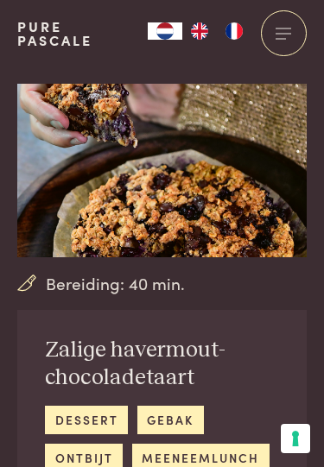 This screenshot has width=324, height=467. What do you see at coordinates (199, 31) in the screenshot?
I see `aside: Language selected: Nederlands` at bounding box center [199, 31].